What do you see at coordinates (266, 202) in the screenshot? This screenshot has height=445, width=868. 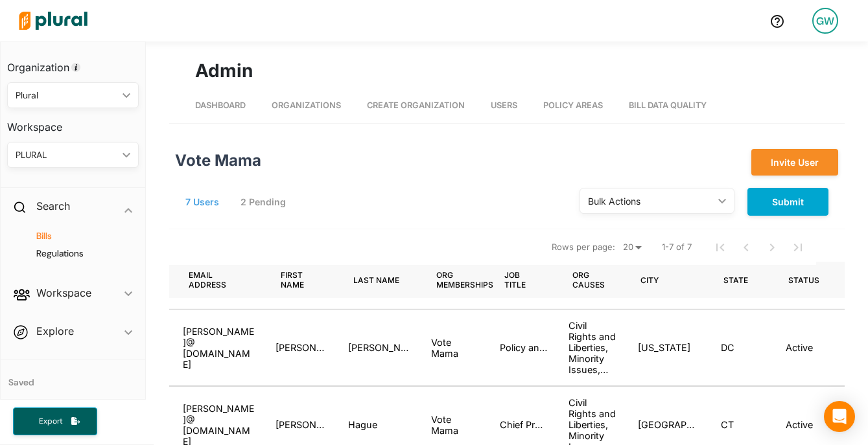 I see `button: 2 Pending` at bounding box center [266, 202].